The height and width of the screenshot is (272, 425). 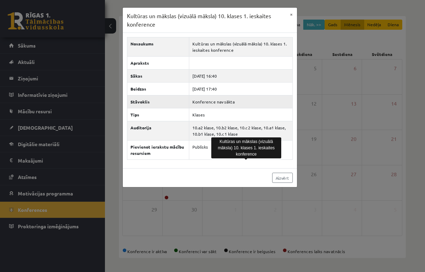 I want to click on td: Publisks, so click(x=241, y=150).